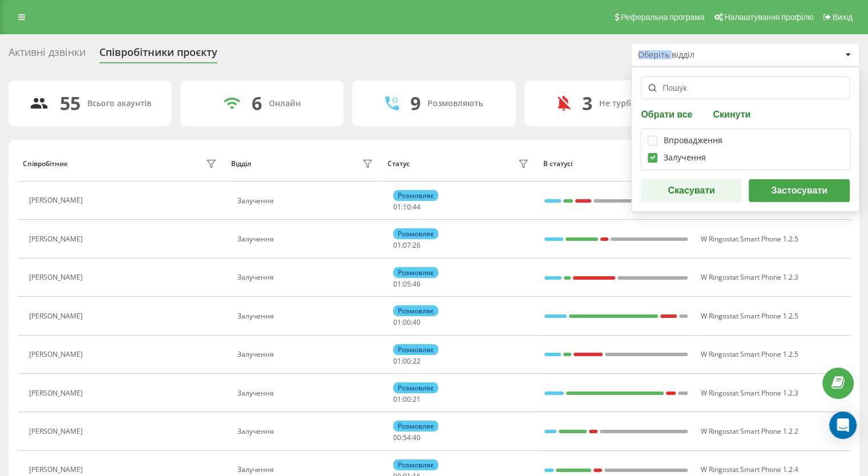 This screenshot has height=476, width=868. I want to click on button: Скинути, so click(732, 114).